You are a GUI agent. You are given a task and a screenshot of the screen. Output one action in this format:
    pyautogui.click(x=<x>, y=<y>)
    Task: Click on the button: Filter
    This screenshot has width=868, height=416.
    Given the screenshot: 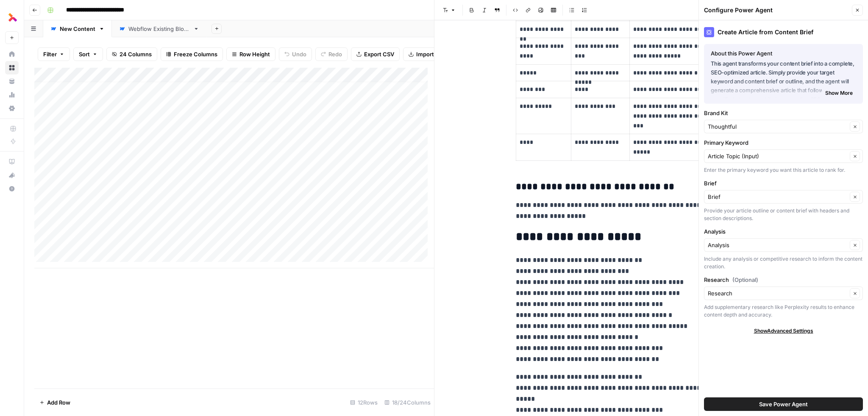 What is the action you would take?
    pyautogui.click(x=54, y=54)
    